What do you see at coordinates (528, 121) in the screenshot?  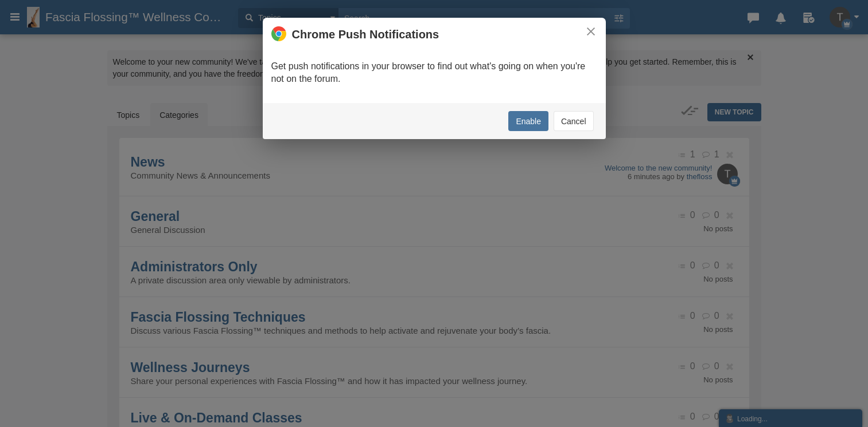 I see `button: Enable` at bounding box center [528, 121].